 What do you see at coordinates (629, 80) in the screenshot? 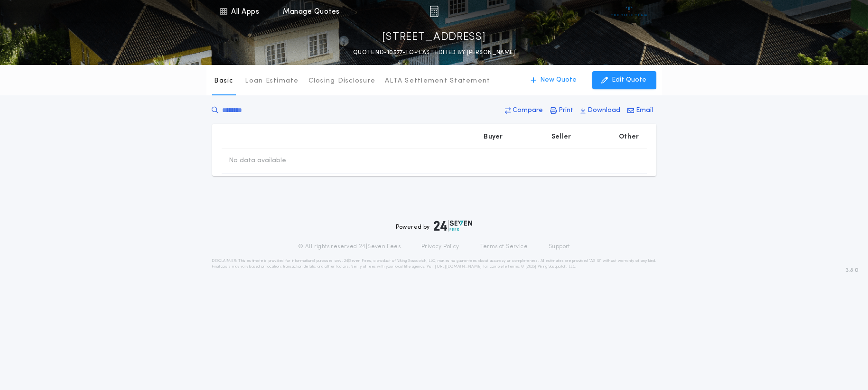
I see `p: Edit Quote` at bounding box center [629, 80].